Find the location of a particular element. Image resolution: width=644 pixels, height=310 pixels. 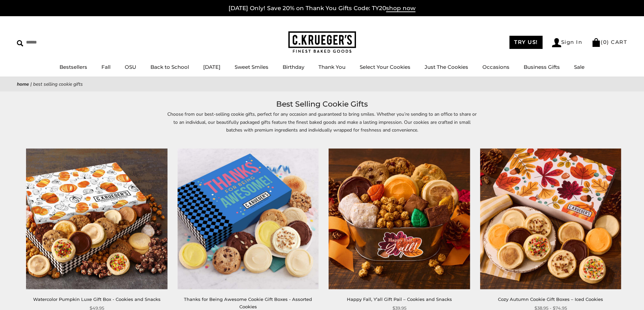

img: Thanks for Being Awesome Cookie Gift Boxes - Assorted Cookies is located at coordinates (248, 219).